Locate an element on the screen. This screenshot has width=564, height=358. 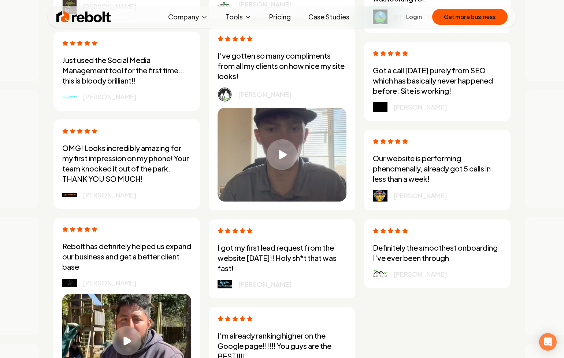
p: Our website is performing phenomenally, already got 5 calls in less than a week! is located at coordinates (437, 168).